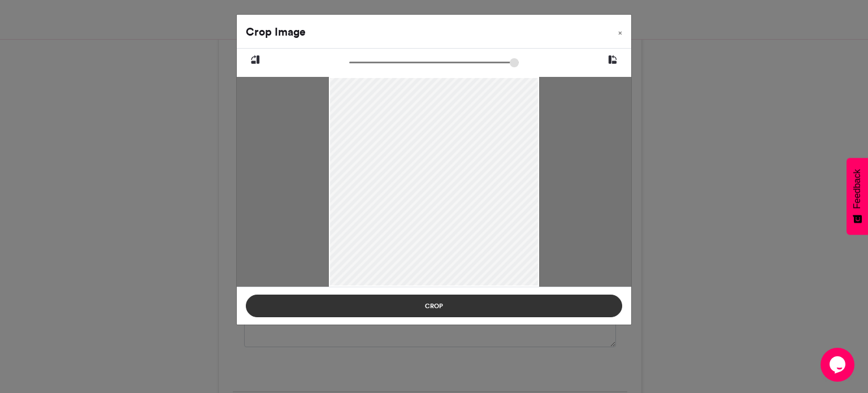 The height and width of the screenshot is (393, 868). What do you see at coordinates (857, 196) in the screenshot?
I see `button: Feedback - Show survey` at bounding box center [857, 196].